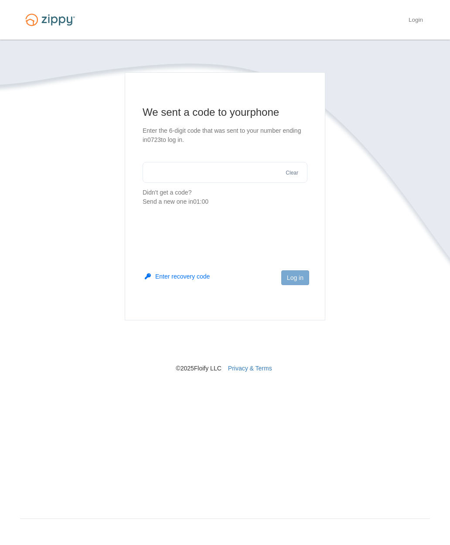 The image size is (450, 545). I want to click on button: Clear, so click(291, 173).